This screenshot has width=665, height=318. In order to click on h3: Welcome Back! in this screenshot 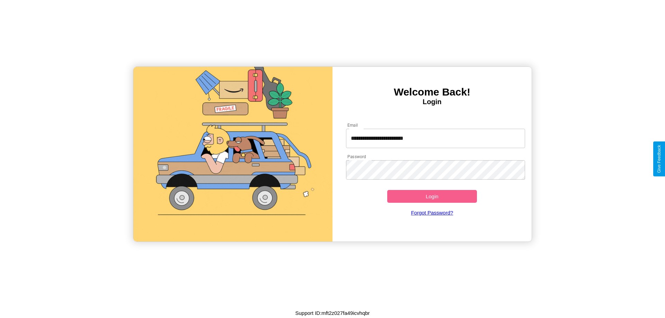, I will do `click(432, 92)`.